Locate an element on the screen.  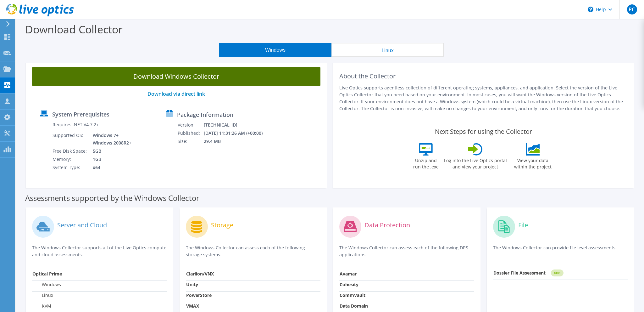
strong: VMAX is located at coordinates (193, 306).